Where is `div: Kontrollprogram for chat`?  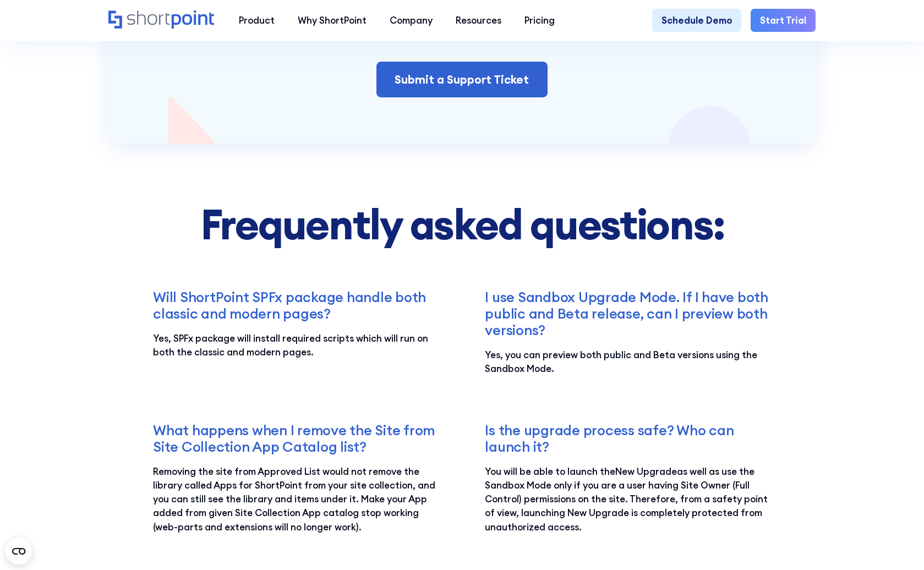
div: Kontrollprogram for chat is located at coordinates (896, 544).